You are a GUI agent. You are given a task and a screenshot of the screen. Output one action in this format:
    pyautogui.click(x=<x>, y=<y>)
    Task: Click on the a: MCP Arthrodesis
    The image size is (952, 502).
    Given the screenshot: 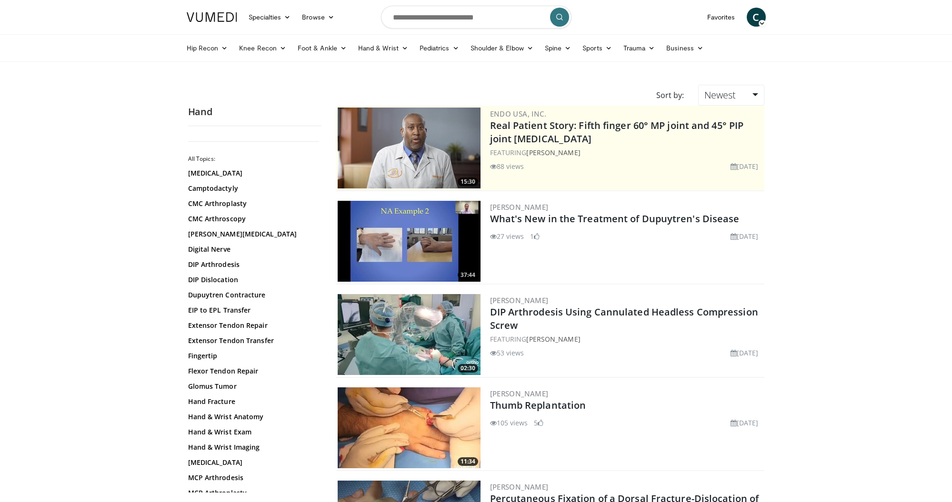 What is the action you would take?
    pyautogui.click(x=252, y=478)
    